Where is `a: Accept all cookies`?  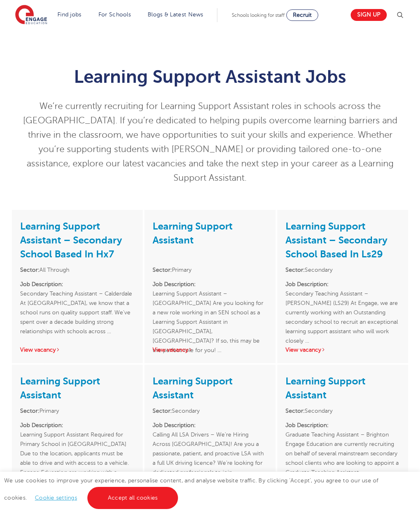
a: Accept all cookies is located at coordinates (133, 498).